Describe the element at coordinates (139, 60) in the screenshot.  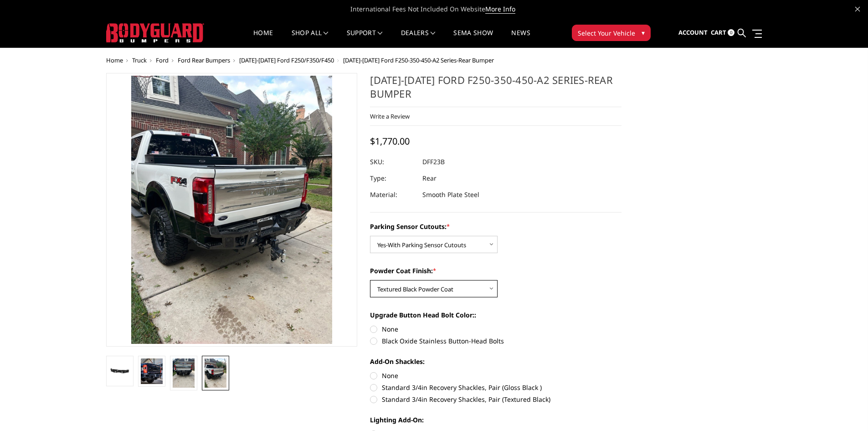
I see `a: Truck` at that location.